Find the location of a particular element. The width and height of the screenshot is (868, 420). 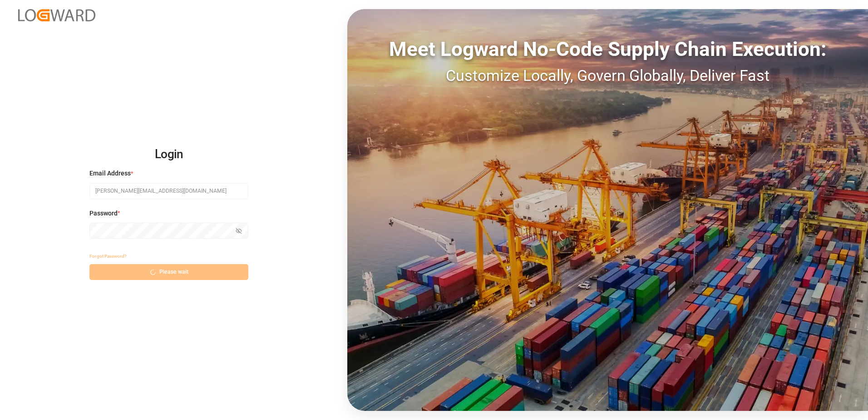

input: Enter your email is located at coordinates (169, 191).